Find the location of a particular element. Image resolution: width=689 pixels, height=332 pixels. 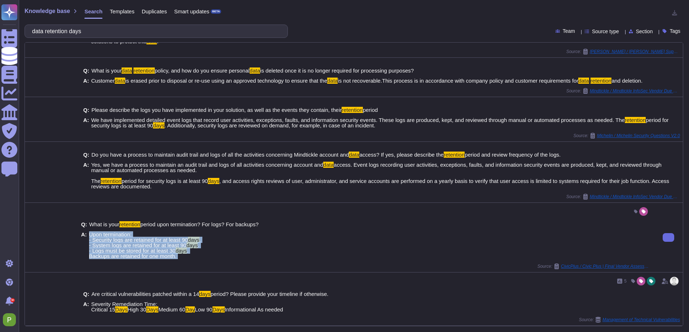

span: and deletion. is located at coordinates (627, 80).